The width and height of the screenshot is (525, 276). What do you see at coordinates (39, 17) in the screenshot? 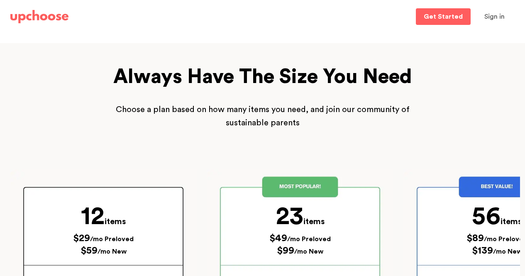
I see `a: UpChoose` at bounding box center [39, 17].